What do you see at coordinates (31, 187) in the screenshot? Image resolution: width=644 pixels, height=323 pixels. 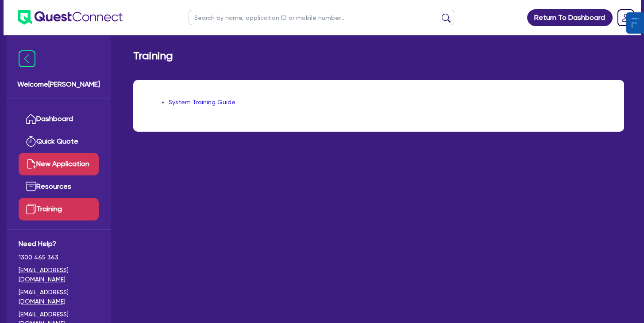 I see `img: resources` at bounding box center [31, 187].